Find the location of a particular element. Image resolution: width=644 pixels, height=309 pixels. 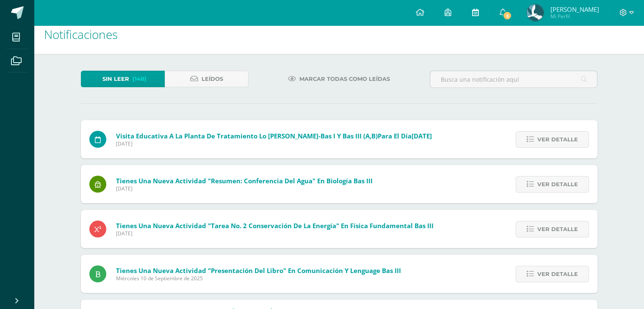

span: Miércoles 10 de Septiembre de 2025 is located at coordinates (258, 278).